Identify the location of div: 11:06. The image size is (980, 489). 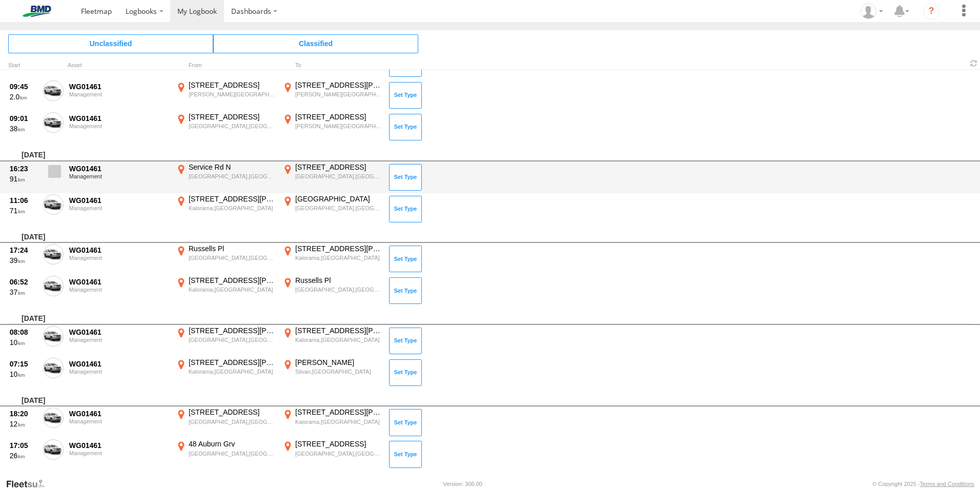
(24, 201).